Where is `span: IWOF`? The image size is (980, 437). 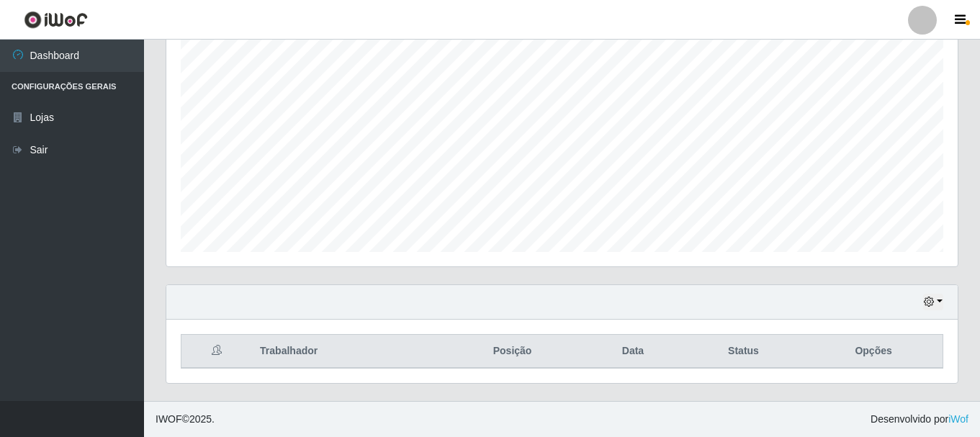
span: IWOF is located at coordinates (168, 419).